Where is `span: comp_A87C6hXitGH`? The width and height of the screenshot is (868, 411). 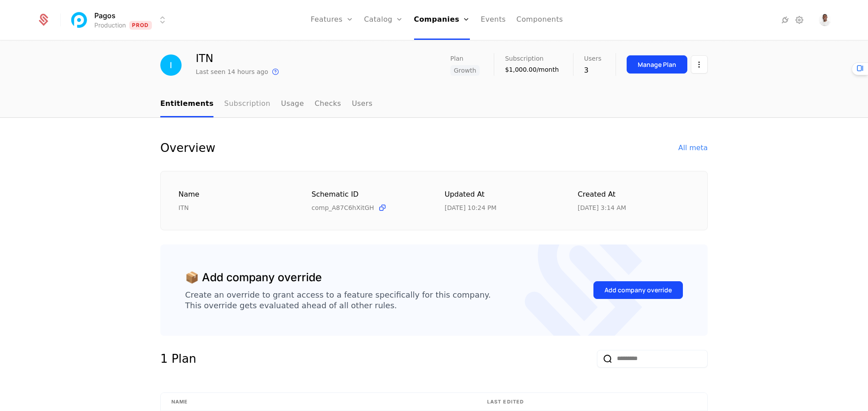 span: comp_A87C6hXitGH is located at coordinates (343, 207).